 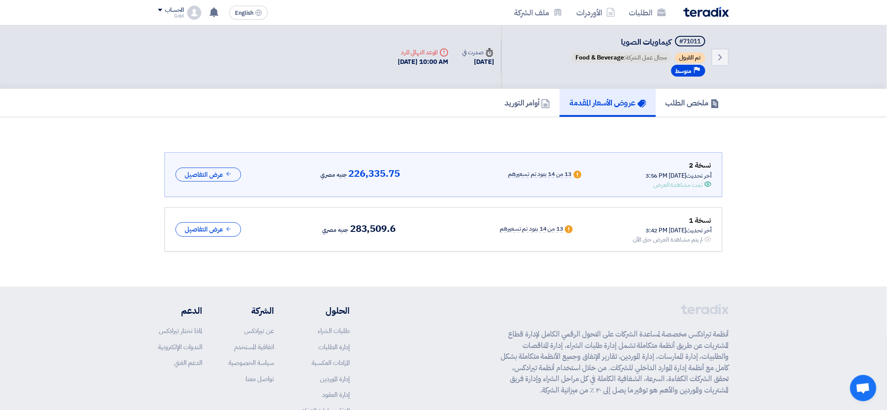 I want to click on span: English, so click(x=244, y=13).